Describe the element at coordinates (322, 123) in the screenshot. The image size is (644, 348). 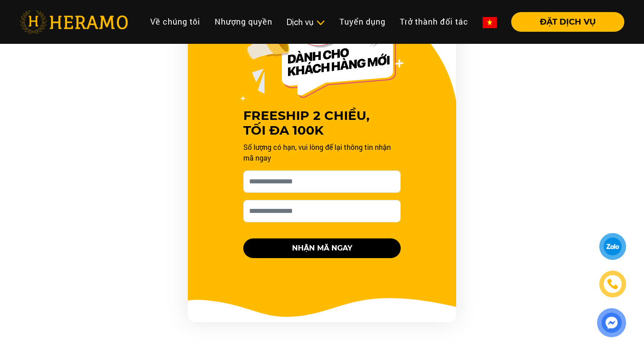
I see `h3: FREESHIP 2 CHIỀU, TỐI ĐA 100K` at that location.